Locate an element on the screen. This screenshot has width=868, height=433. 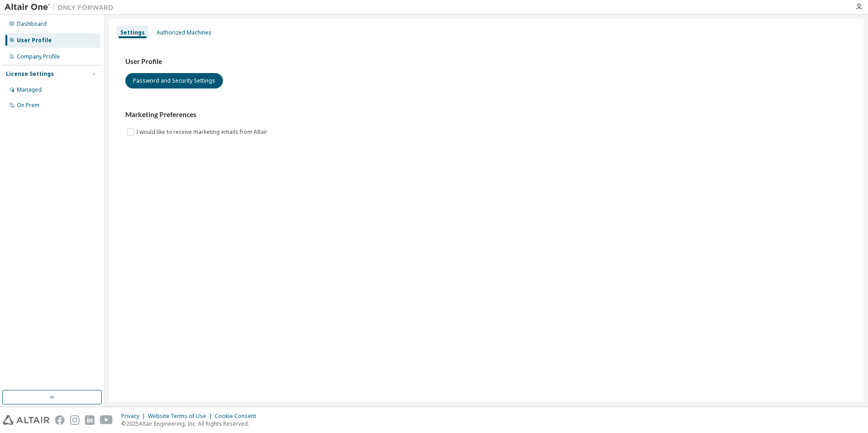
h3: User Profile is located at coordinates (486, 61).